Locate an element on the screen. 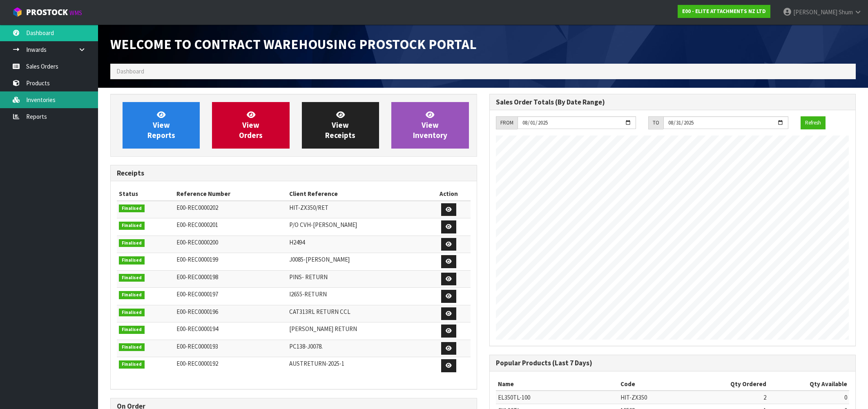 This screenshot has width=868, height=409. span: E00-REC0000202 is located at coordinates (197, 208).